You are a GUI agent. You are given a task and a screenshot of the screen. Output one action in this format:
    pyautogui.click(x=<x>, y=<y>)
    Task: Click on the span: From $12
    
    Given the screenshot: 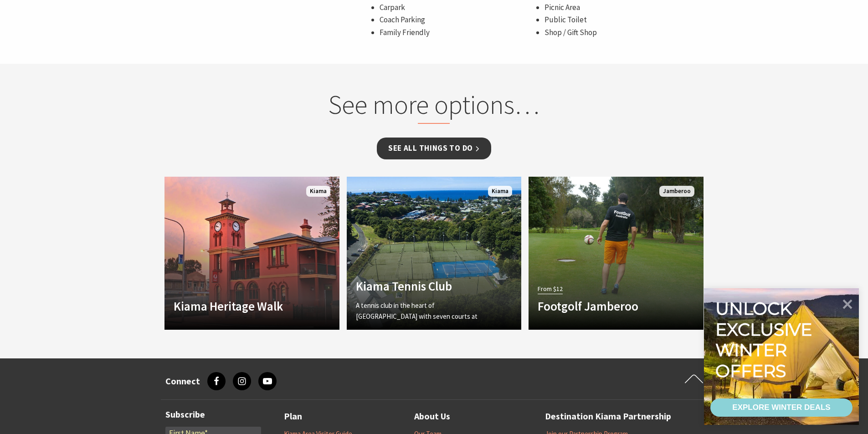 What is the action you would take?
    pyautogui.click(x=550, y=289)
    